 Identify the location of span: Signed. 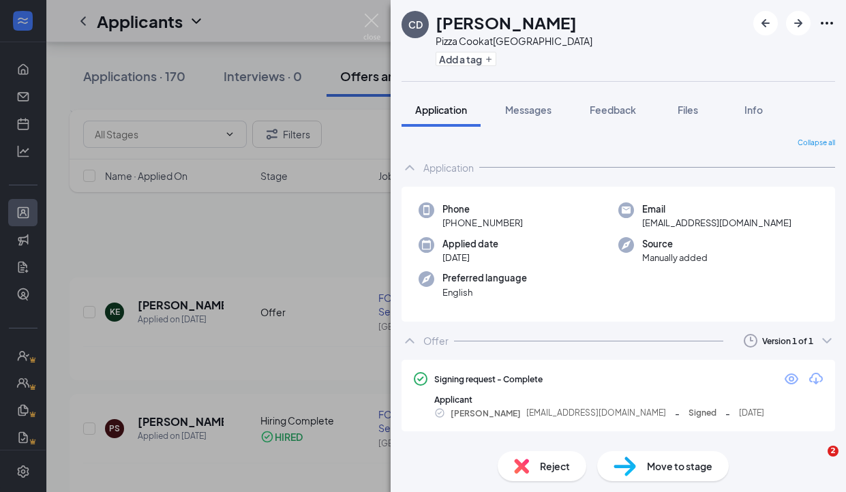
(702, 413).